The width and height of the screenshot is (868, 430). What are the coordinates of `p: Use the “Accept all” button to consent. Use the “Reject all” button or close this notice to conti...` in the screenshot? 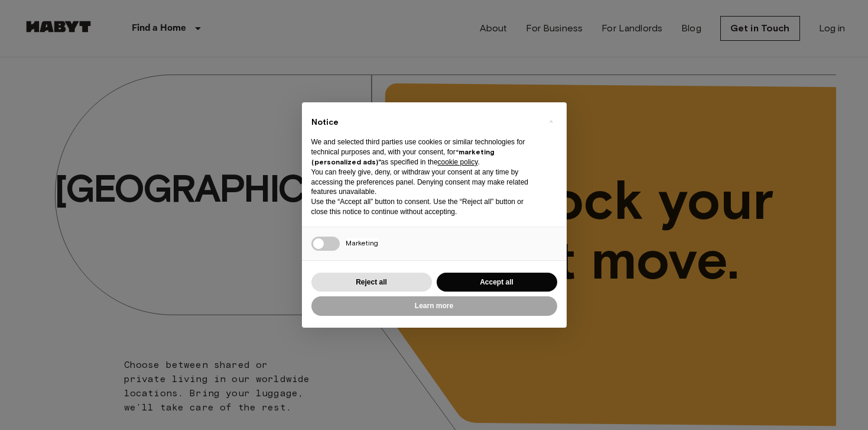 It's located at (424, 207).